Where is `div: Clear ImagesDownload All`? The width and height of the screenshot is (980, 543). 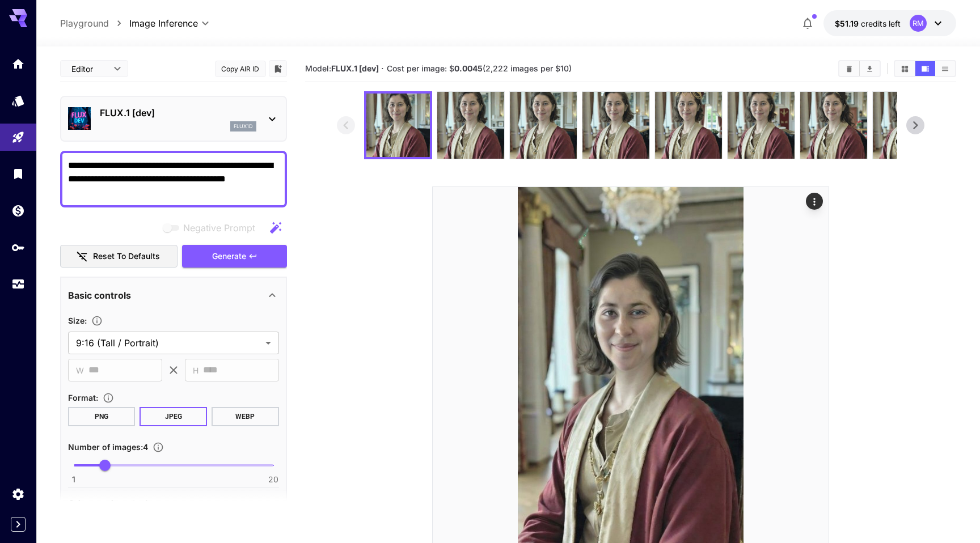 div: Clear ImagesDownload All is located at coordinates (859, 69).